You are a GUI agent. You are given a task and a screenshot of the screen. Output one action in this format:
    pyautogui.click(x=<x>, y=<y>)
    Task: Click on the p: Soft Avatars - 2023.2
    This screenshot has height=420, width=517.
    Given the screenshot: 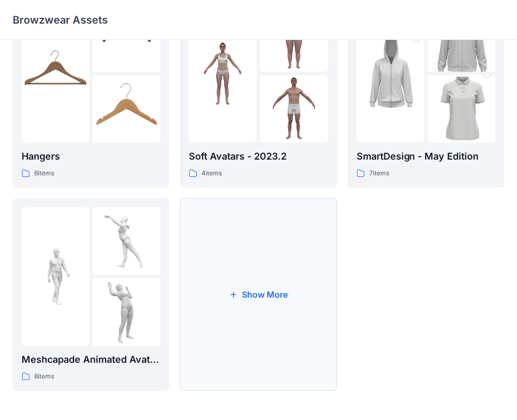 What is the action you would take?
    pyautogui.click(x=258, y=157)
    